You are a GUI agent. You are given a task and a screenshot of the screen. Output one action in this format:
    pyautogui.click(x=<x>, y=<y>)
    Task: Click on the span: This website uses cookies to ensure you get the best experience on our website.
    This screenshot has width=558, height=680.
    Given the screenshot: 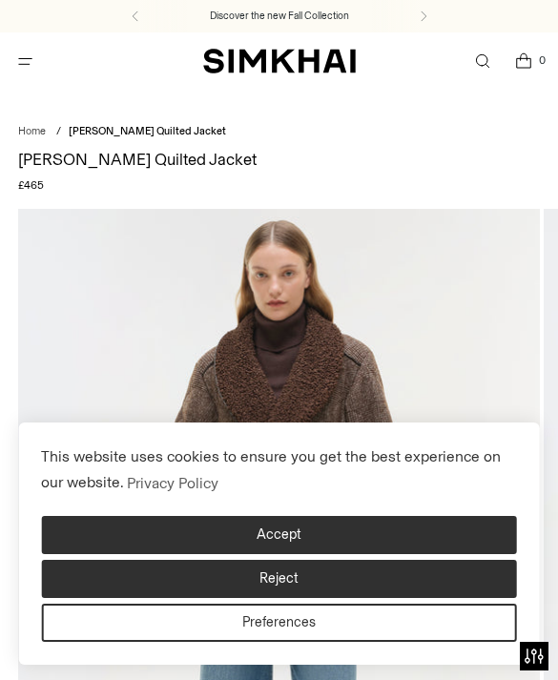 What is the action you would take?
    pyautogui.click(x=271, y=469)
    